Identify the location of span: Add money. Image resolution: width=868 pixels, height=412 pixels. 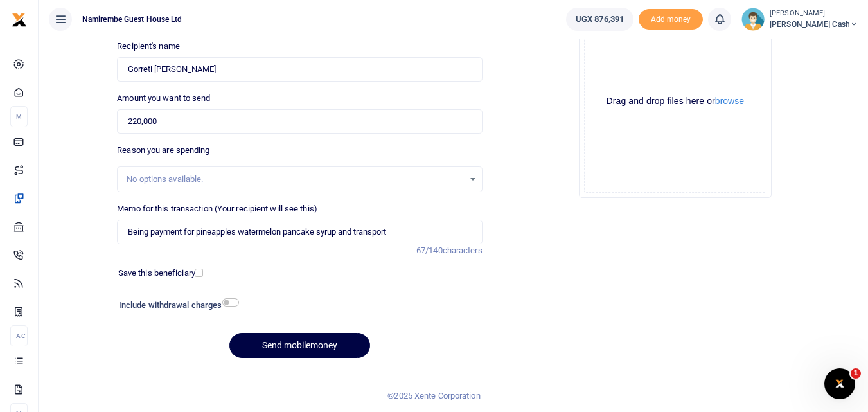
(671, 20).